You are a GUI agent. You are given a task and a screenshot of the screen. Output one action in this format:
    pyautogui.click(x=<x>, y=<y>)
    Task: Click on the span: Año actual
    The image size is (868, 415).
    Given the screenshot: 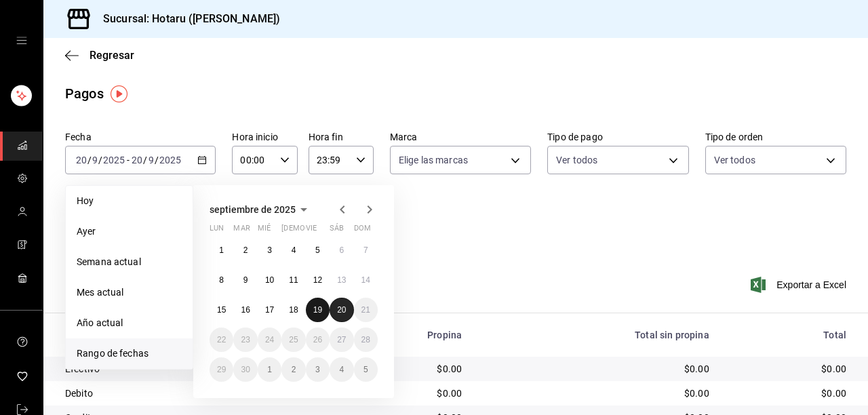 What is the action you would take?
    pyautogui.click(x=129, y=322)
    